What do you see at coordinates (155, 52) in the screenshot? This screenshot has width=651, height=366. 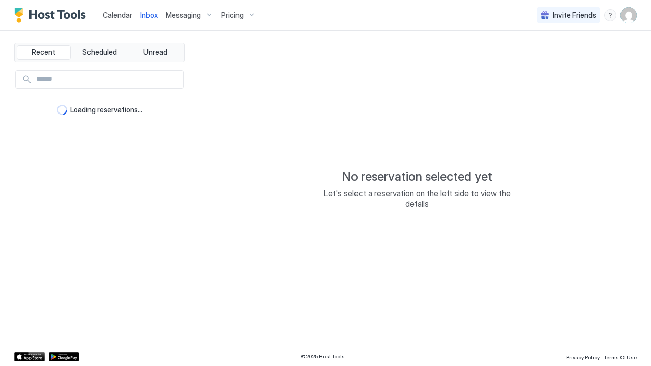 I see `span: Unread` at bounding box center [155, 52].